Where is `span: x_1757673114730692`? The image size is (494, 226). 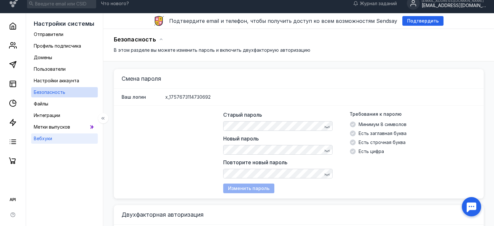
span: x_1757673114730692 is located at coordinates (188, 97).